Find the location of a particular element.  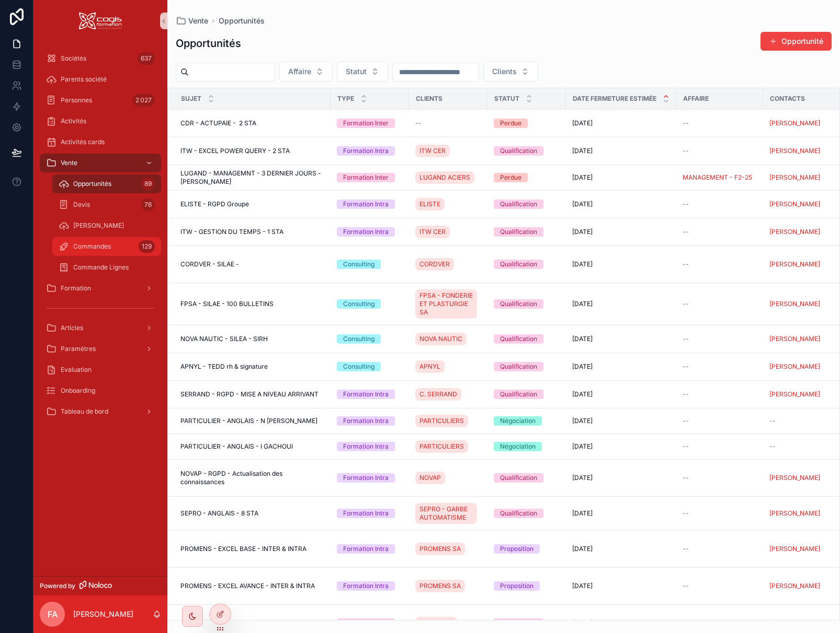

span: ITW - EXCEL POWER QUERY - 2 STA is located at coordinates (234, 151).